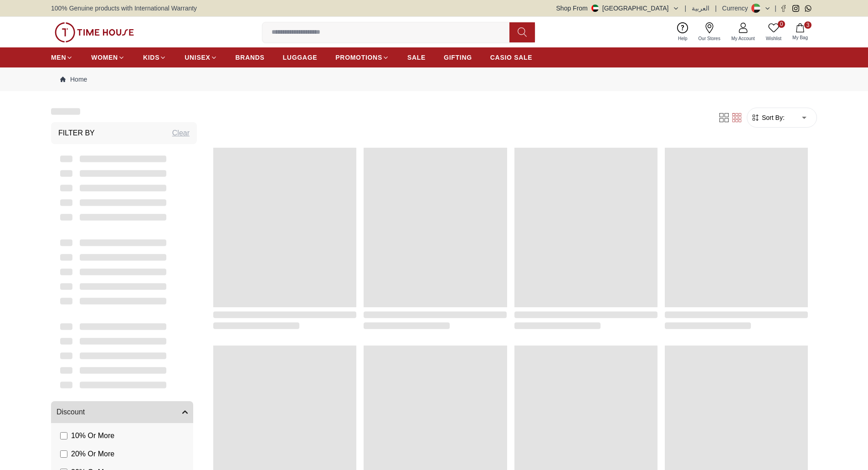 The image size is (868, 470). Describe the element at coordinates (700, 8) in the screenshot. I see `span: العربية` at that location.